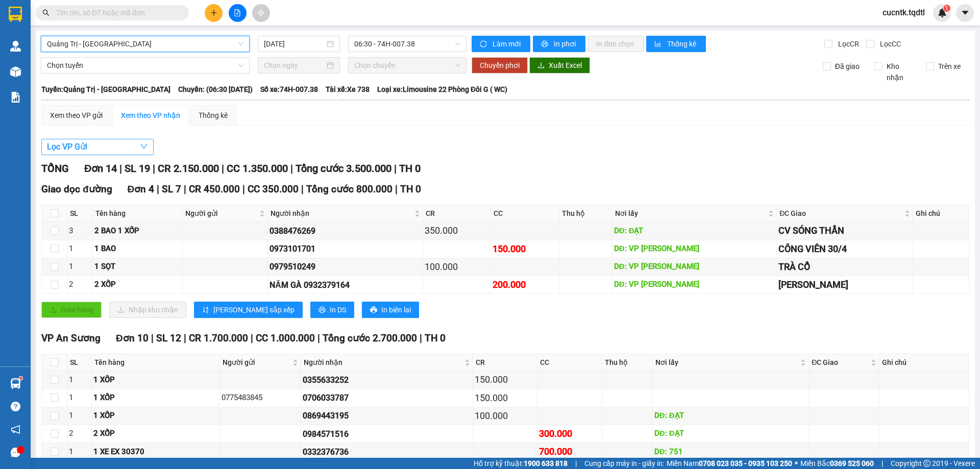 Image resolution: width=980 pixels, height=469 pixels. What do you see at coordinates (294, 65) in the screenshot?
I see `input: Chọn ngày` at bounding box center [294, 65].